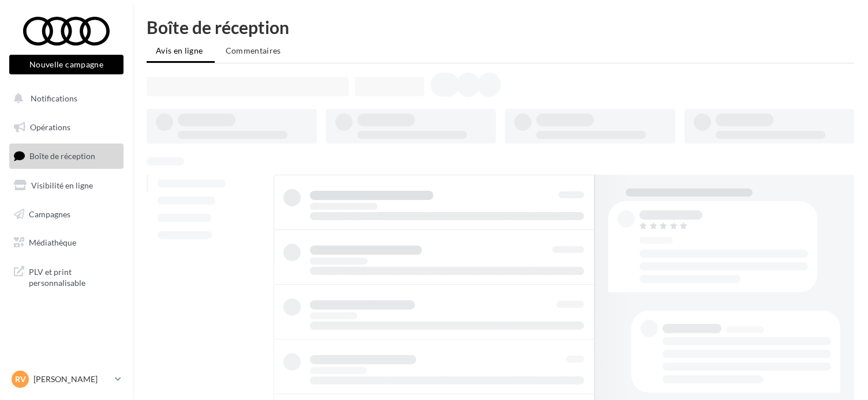 The image size is (868, 400). I want to click on button: Notifications, so click(64, 99).